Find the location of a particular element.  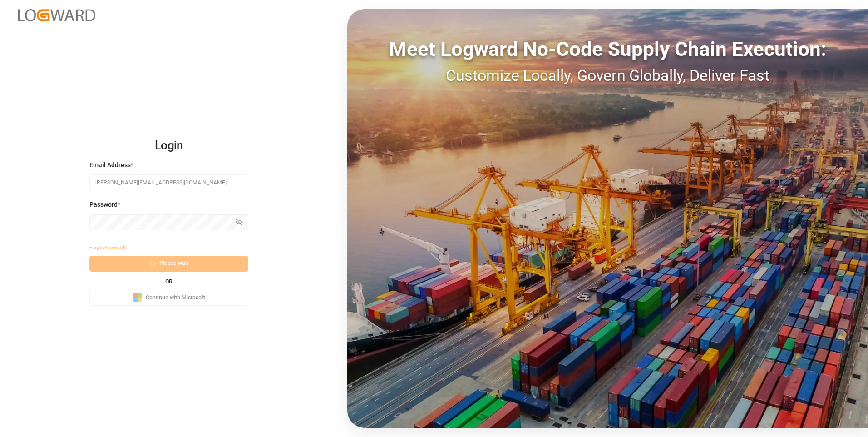

span: Email Address is located at coordinates (110, 165).